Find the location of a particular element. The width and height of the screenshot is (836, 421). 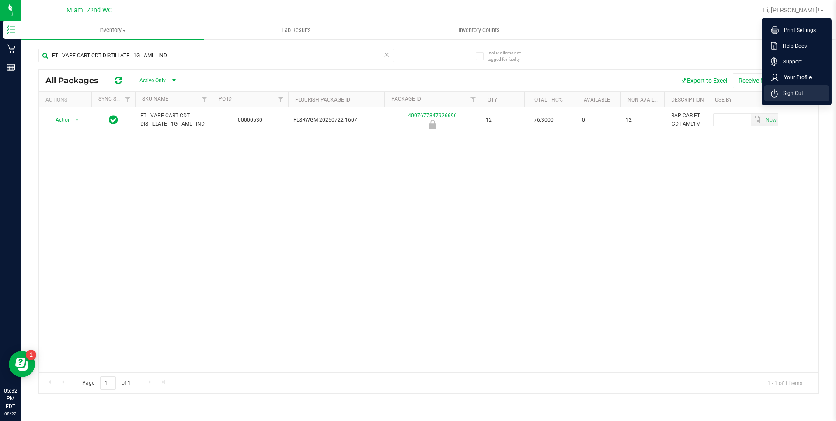

a: Total THC% is located at coordinates (547, 100).